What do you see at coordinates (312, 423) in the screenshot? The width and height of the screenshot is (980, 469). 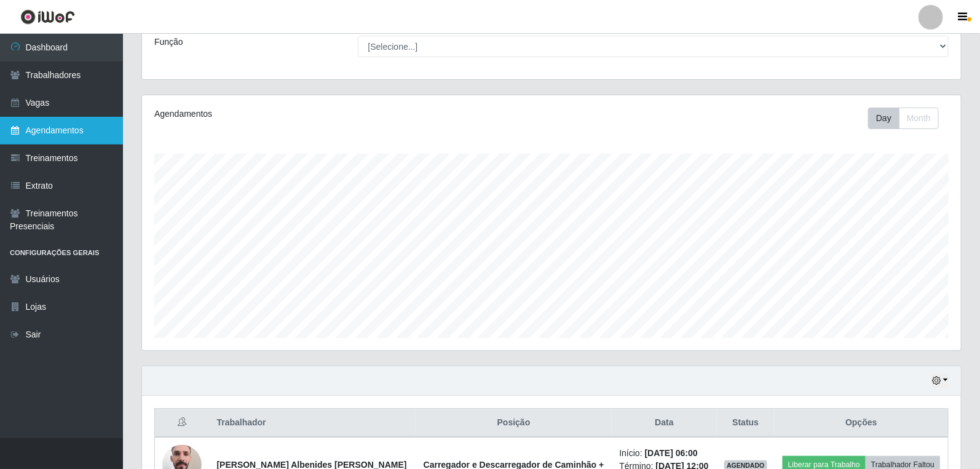 I see `th: Trabalhador` at bounding box center [312, 423].